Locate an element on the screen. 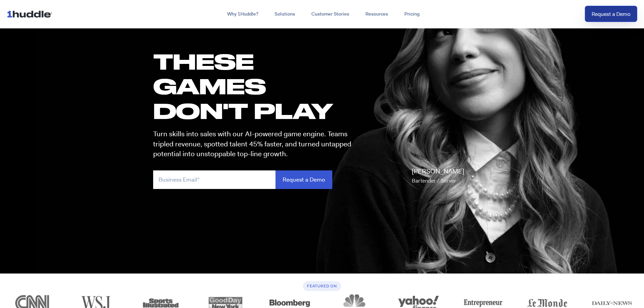 The width and height of the screenshot is (644, 308). input: Business Email* is located at coordinates (214, 179).